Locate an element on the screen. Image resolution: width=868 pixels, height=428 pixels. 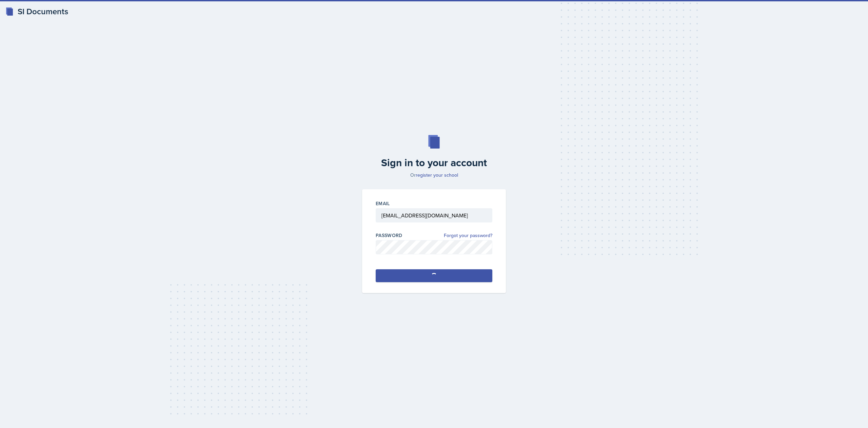
a: Forgot your password? is located at coordinates (468, 235).